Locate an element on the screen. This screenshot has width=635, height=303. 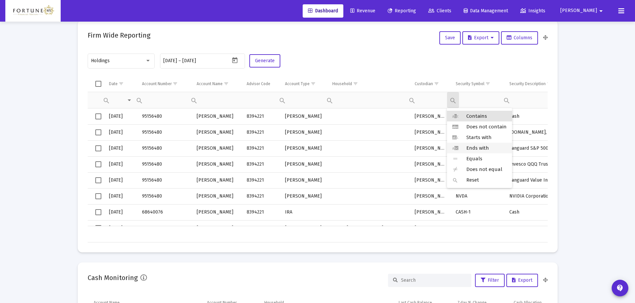
span: Revenue is located at coordinates (362, 11).